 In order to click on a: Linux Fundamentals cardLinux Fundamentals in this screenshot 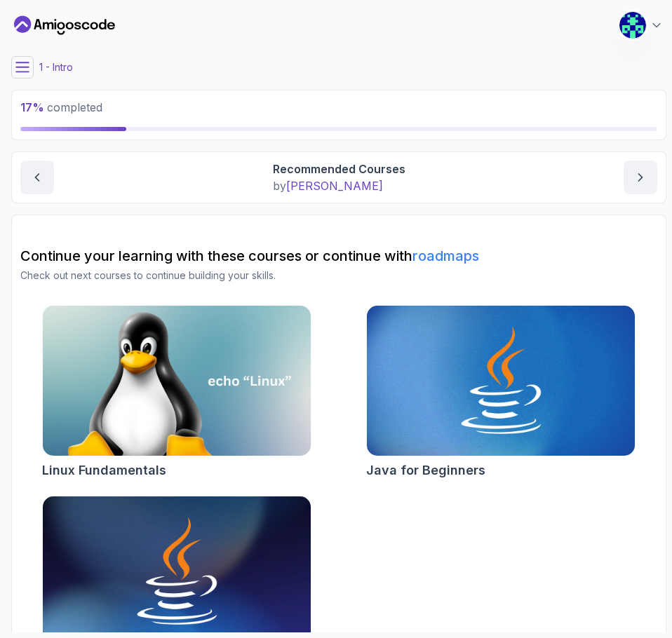, I will do `click(177, 393)`.